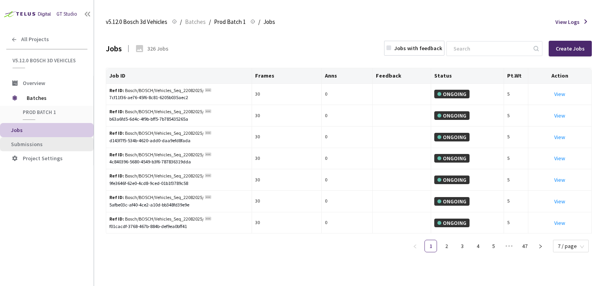 The image size is (602, 286). I want to click on div: Page Size, so click(571, 245).